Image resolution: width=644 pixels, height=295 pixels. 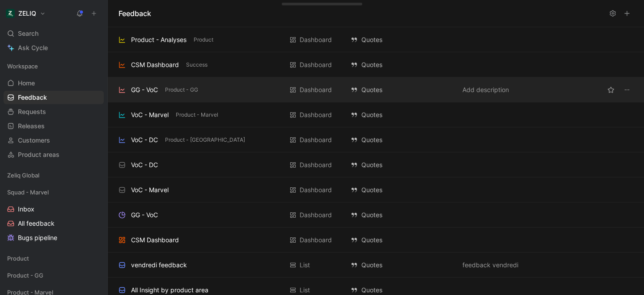 I want to click on span: Home, so click(x=26, y=83).